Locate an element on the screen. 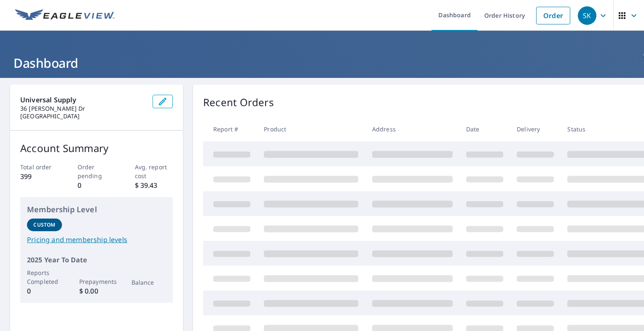 This screenshot has height=331, width=644. p: Recent Orders is located at coordinates (238, 102).